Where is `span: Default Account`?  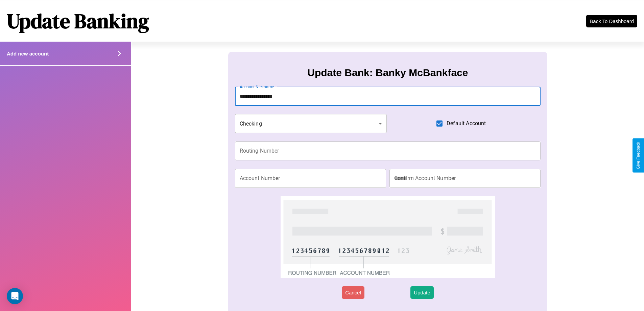
span: Default Account is located at coordinates (466, 123).